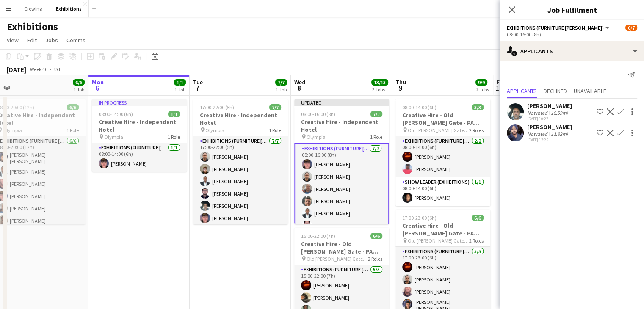 This screenshot has width=644, height=309. I want to click on span: Unavailable, so click(590, 91).